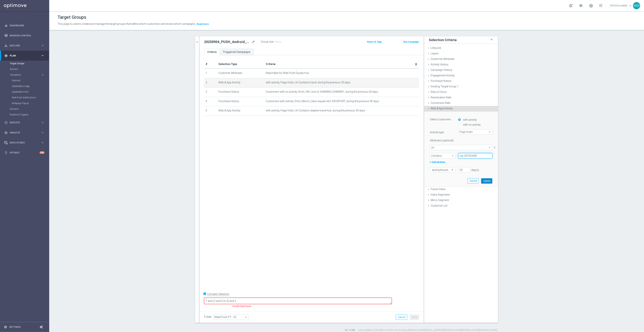  I want to click on div: play_circle_outline Execute keyboard_arrow_right, so click(24, 122).